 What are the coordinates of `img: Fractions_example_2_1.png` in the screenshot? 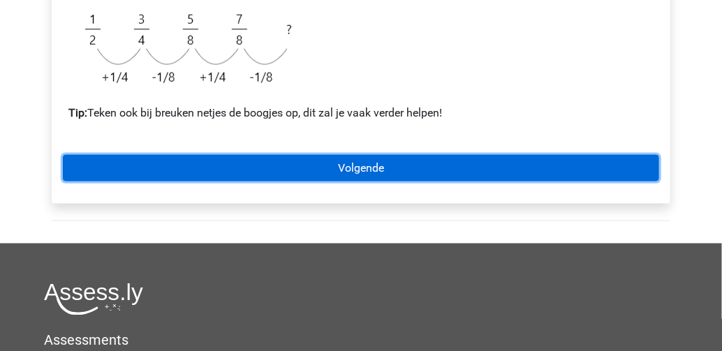 It's located at (191, 48).